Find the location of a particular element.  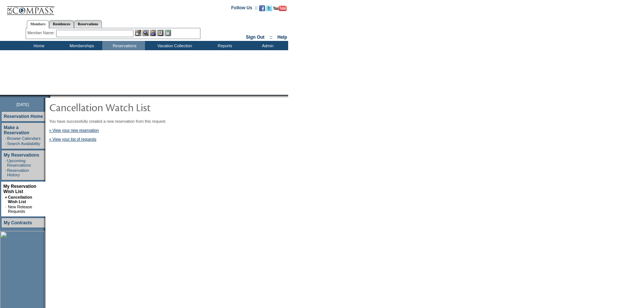

a: Reservation History is located at coordinates (18, 173).